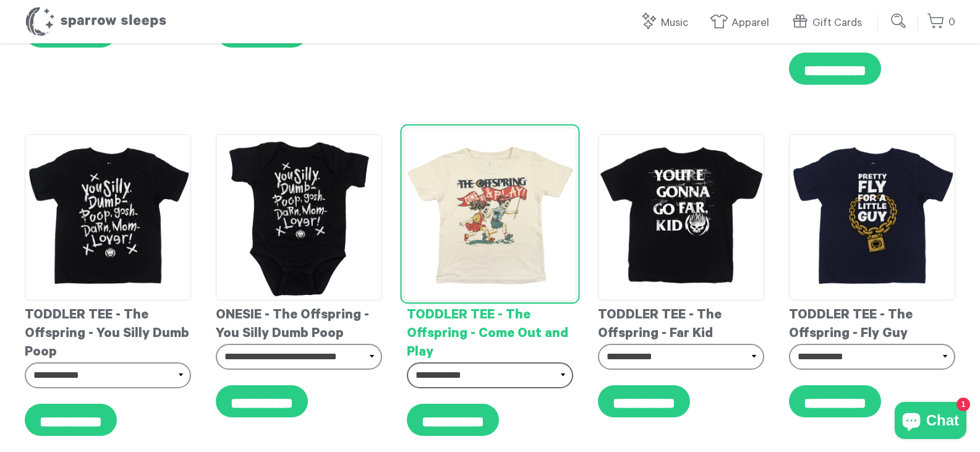  What do you see at coordinates (871, 322) in the screenshot?
I see `div: TODDLER TEE - The Offspring - Fly Guy` at bounding box center [871, 322].